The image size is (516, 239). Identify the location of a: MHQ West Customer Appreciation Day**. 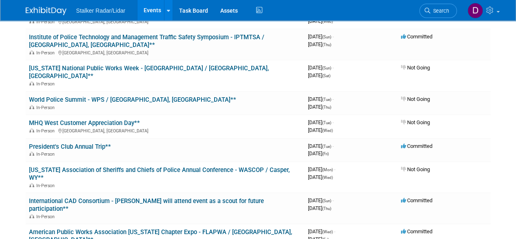
(85, 123).